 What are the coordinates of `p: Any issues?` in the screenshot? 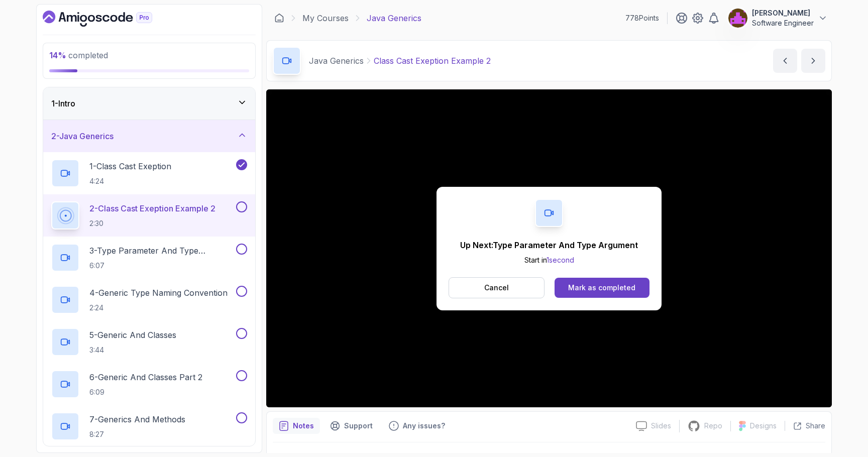 It's located at (424, 426).